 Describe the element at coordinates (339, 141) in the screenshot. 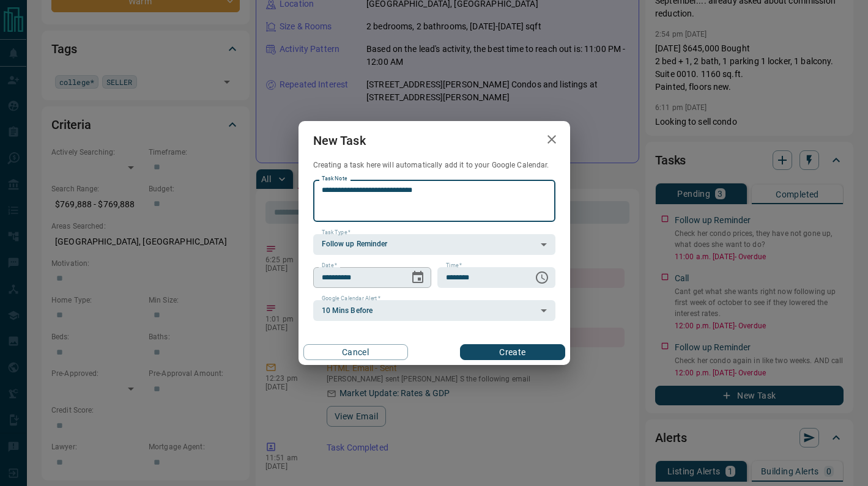

I see `h2: New Task` at that location.